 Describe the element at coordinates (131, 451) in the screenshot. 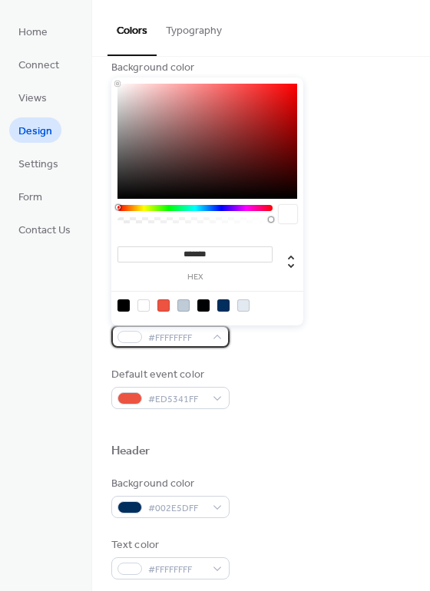

I see `div: Header` at that location.